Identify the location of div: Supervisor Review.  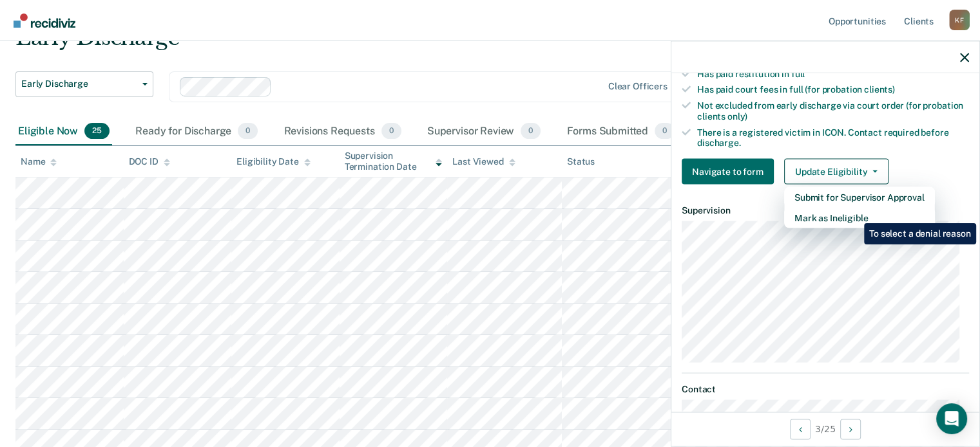
(484, 132).